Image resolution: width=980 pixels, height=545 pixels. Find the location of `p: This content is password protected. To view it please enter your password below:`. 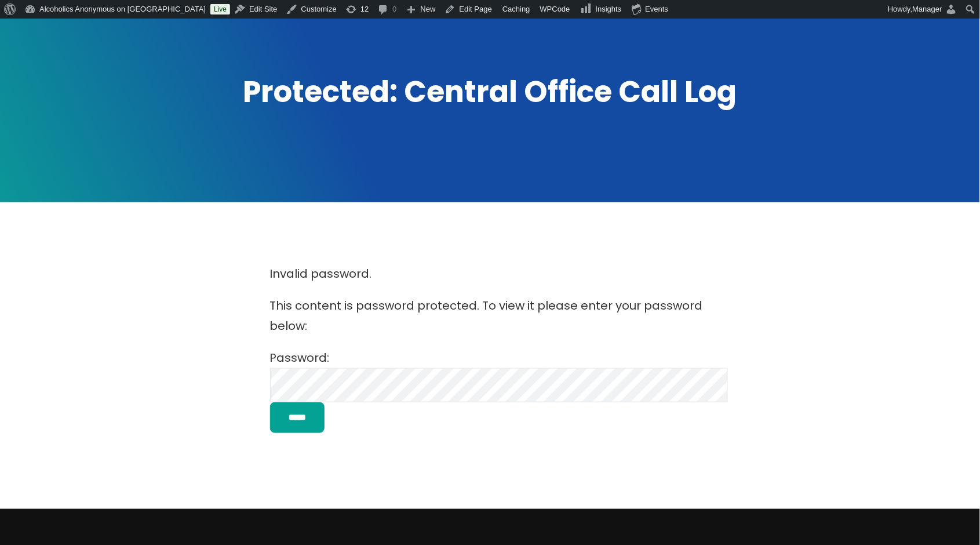

p: This content is password protected. To view it please enter your password below: is located at coordinates (490, 316).